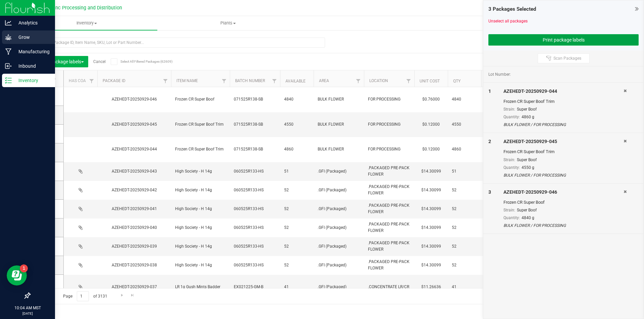 The width and height of the screenshot is (644, 319). I want to click on button: Scan Packages, so click(564, 58).